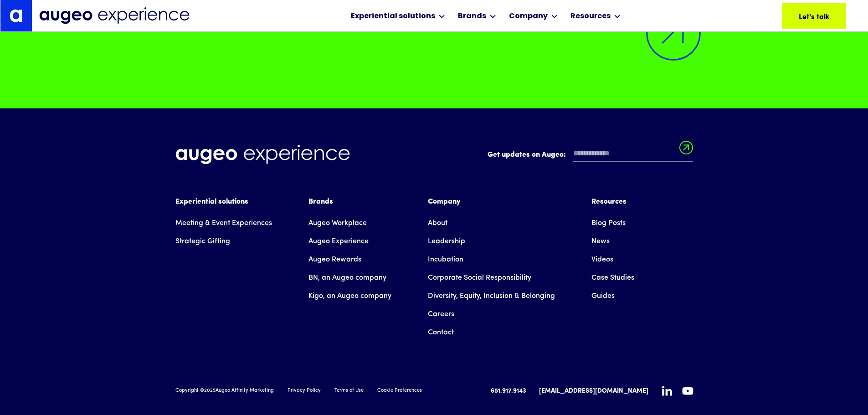 The width and height of the screenshot is (868, 415). I want to click on a: Contact, so click(440, 333).